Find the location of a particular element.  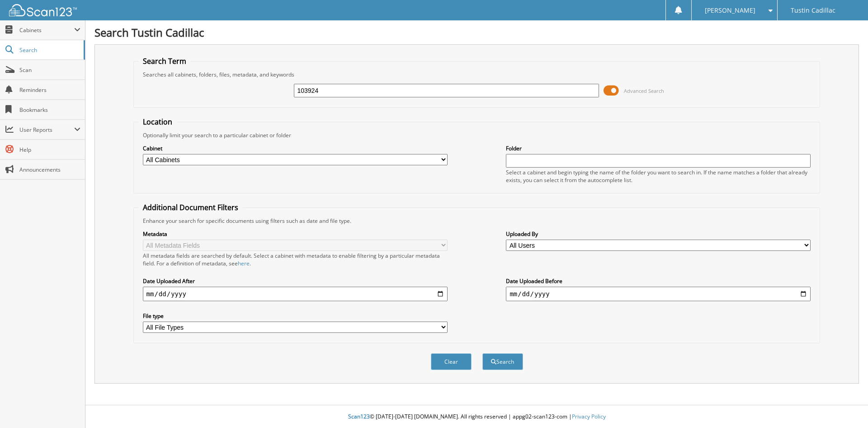

div: Enhance your search for specific documents using filters such as date and file type. is located at coordinates (477, 220).